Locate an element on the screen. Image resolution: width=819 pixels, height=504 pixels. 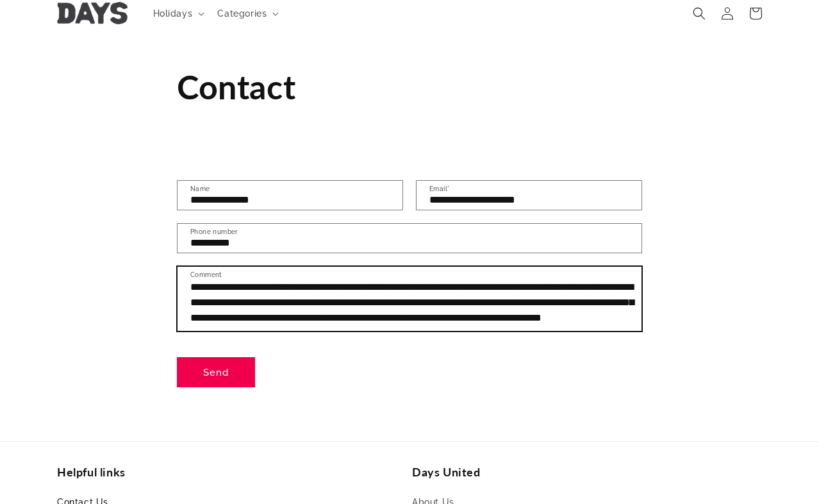
button: Send is located at coordinates (216, 372).